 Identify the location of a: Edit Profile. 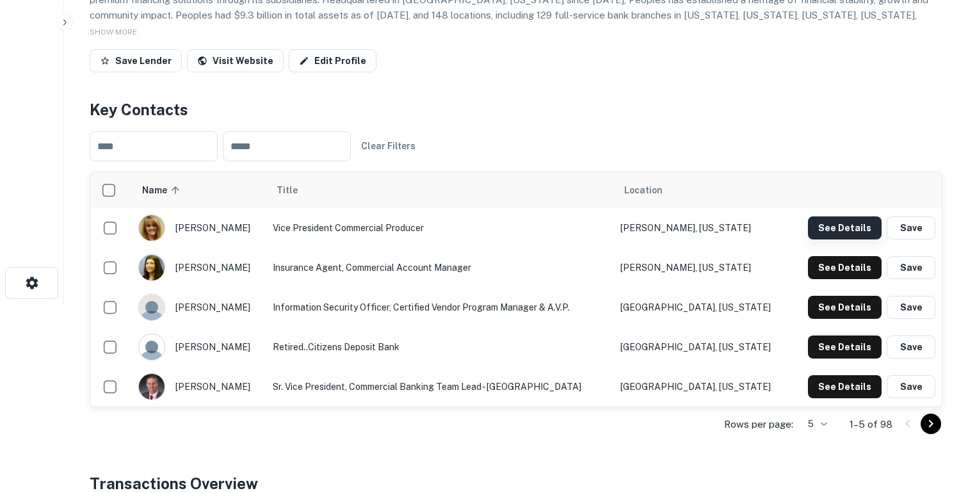
(332, 61).